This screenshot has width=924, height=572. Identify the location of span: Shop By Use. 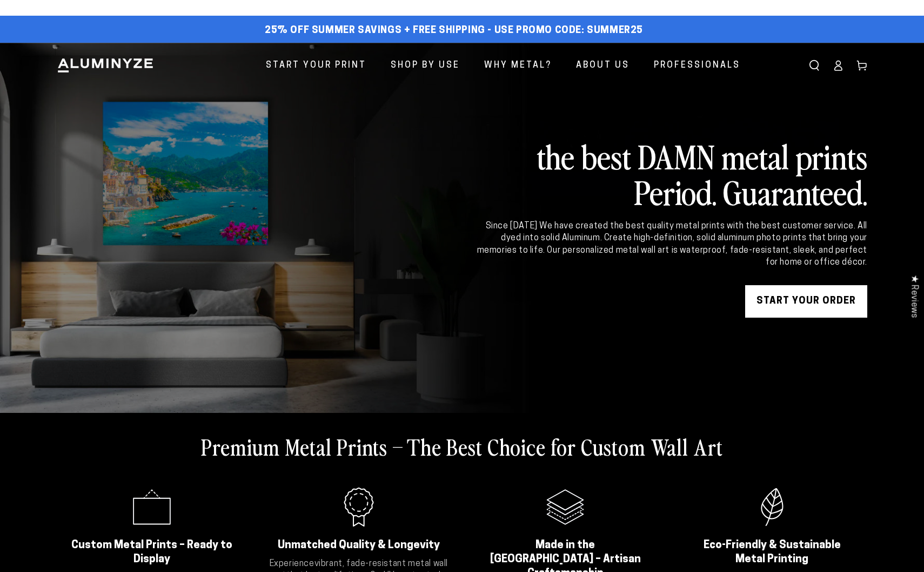
(426, 65).